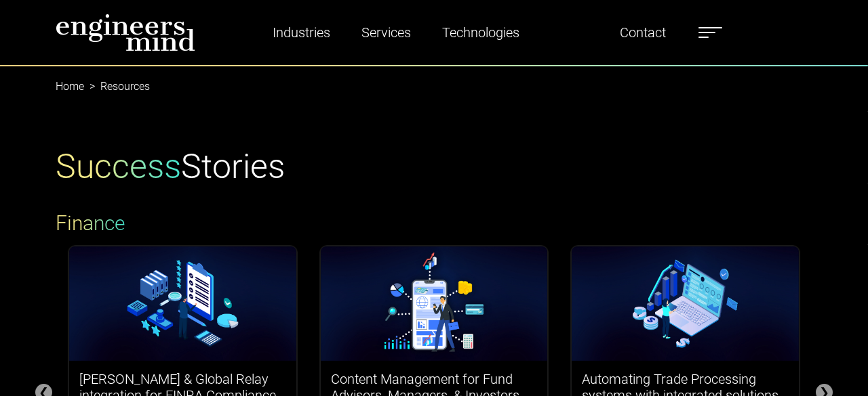 The image size is (868, 396). I want to click on nav: breadcrumb, so click(434, 73).